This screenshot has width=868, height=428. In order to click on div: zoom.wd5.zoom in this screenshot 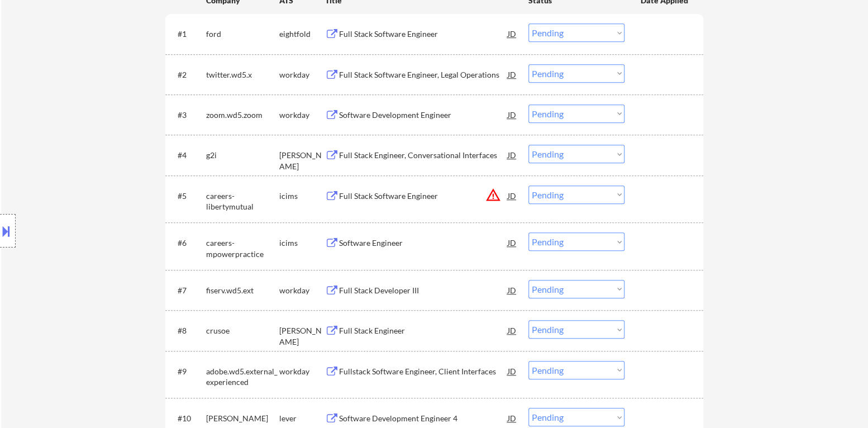, I will do `click(243, 115)`.